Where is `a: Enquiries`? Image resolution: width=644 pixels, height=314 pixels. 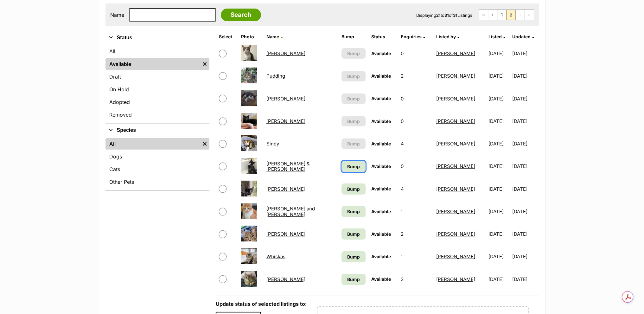 a: Enquiries is located at coordinates (413, 36).